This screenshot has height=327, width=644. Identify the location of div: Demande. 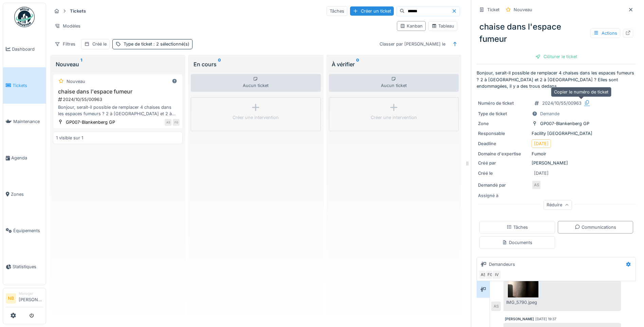
(549, 114).